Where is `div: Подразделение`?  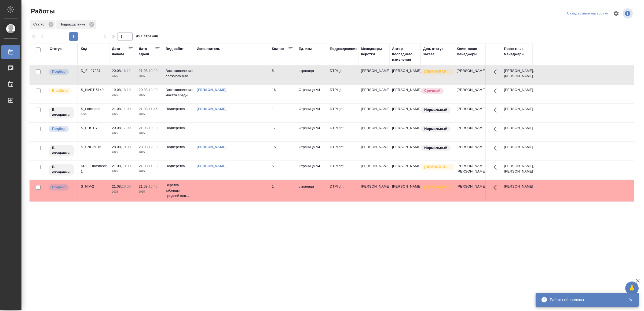 div: Подразделение is located at coordinates (76, 25).